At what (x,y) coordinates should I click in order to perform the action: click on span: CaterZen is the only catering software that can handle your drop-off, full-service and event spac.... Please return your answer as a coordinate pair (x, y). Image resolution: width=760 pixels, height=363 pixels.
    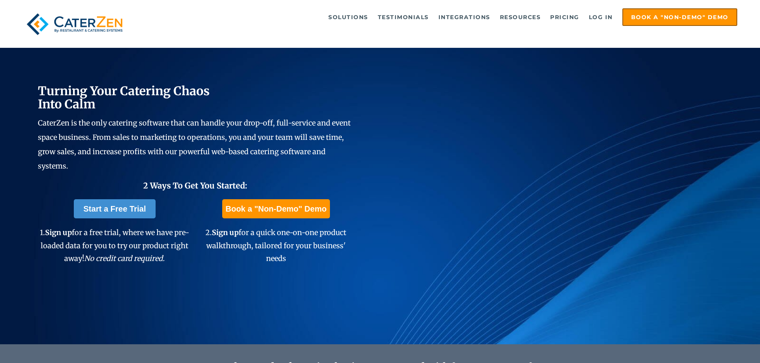
    Looking at the image, I should click on (194, 144).